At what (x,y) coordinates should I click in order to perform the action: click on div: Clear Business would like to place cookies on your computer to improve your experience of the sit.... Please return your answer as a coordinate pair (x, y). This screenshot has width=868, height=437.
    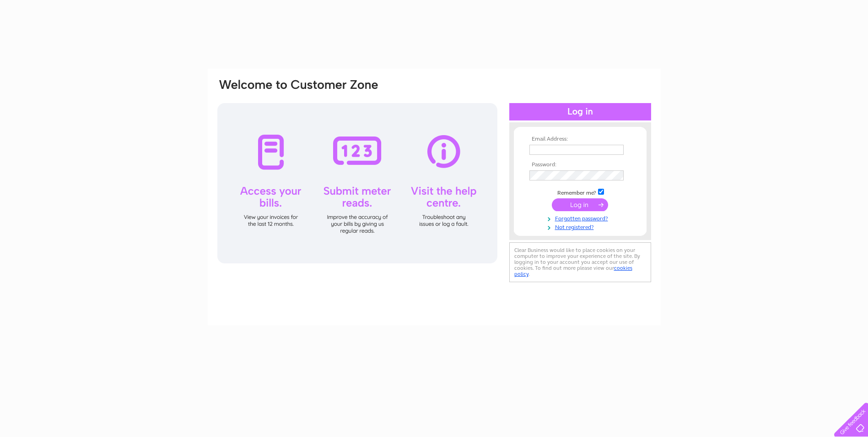
    Looking at the image, I should click on (580, 262).